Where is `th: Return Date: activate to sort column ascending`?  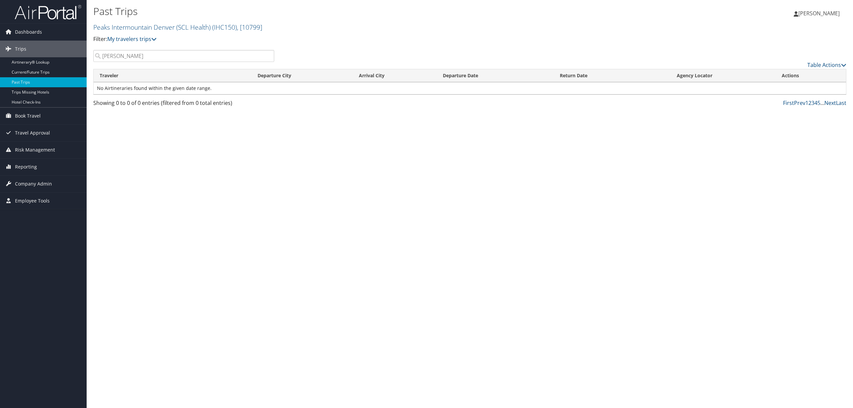
th: Return Date: activate to sort column ascending is located at coordinates (612, 76).